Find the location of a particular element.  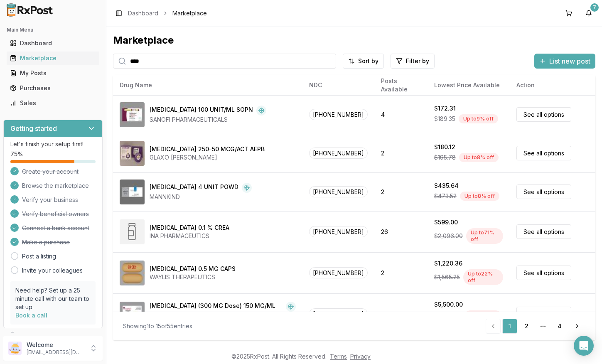

a: List new post is located at coordinates (565, 62).